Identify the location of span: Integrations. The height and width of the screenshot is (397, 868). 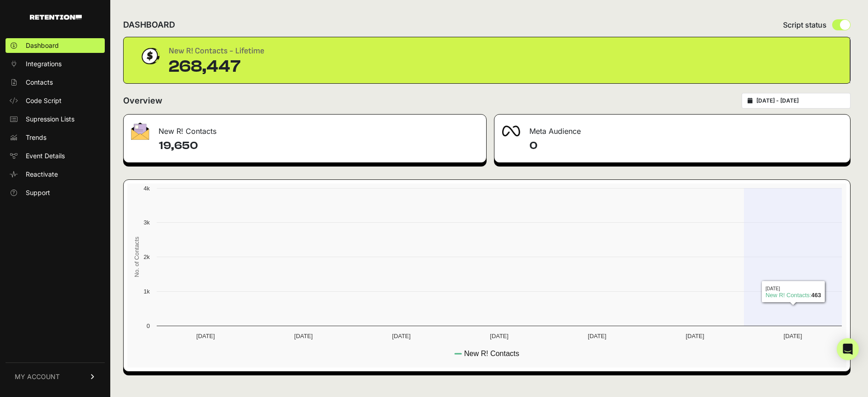
(44, 64).